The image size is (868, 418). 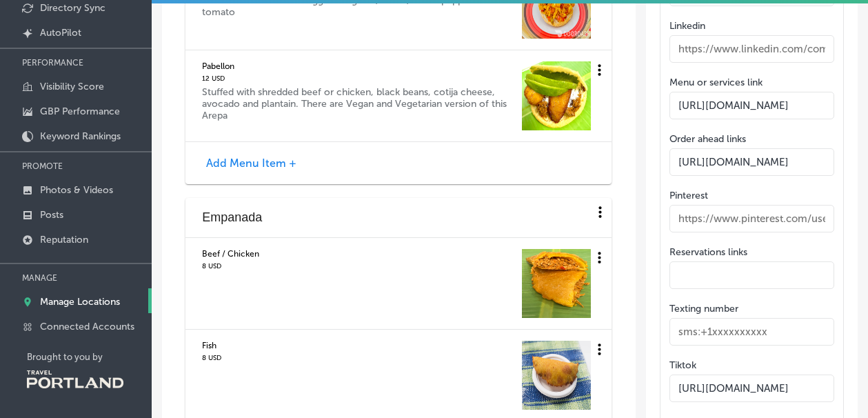 I want to click on p: AutoPilot, so click(x=61, y=32).